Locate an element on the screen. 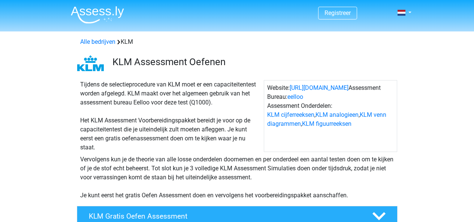 The image size is (474, 222). div: Tijdens de selectieprocedure van KLM moet er een capaciteitentest worden afgelegd. KLM maakt over... is located at coordinates (170, 116).